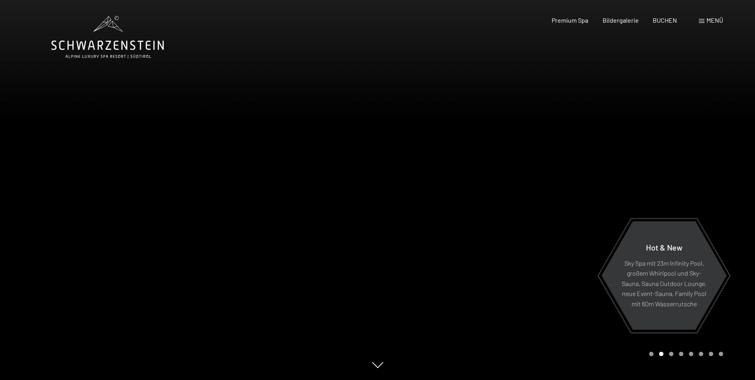 The image size is (755, 380). What do you see at coordinates (621, 20) in the screenshot?
I see `span: Bildergalerie` at bounding box center [621, 20].